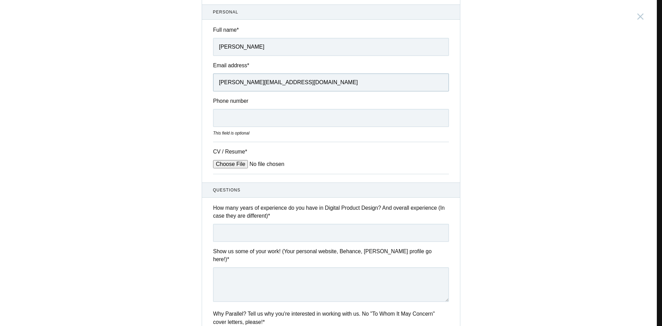  I want to click on label: Full name, so click(331, 30).